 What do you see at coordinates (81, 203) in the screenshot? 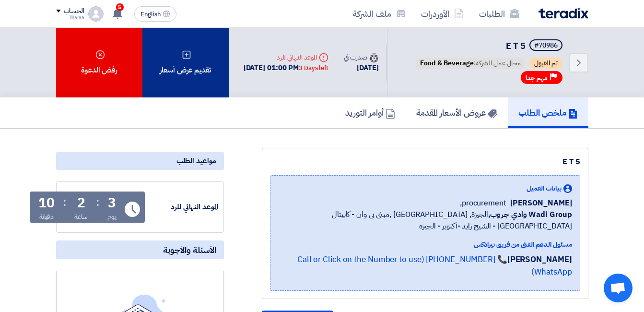
I see `div: 2` at bounding box center [81, 203].